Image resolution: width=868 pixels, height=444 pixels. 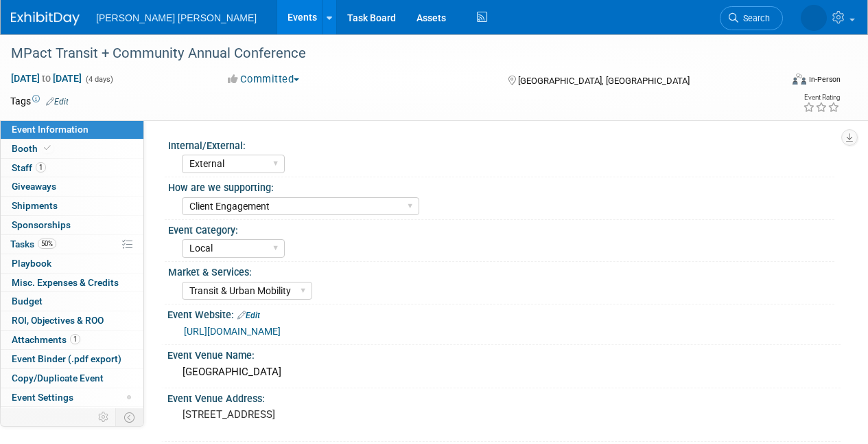 I want to click on span: Misc. Expenses & Credits, so click(x=65, y=282).